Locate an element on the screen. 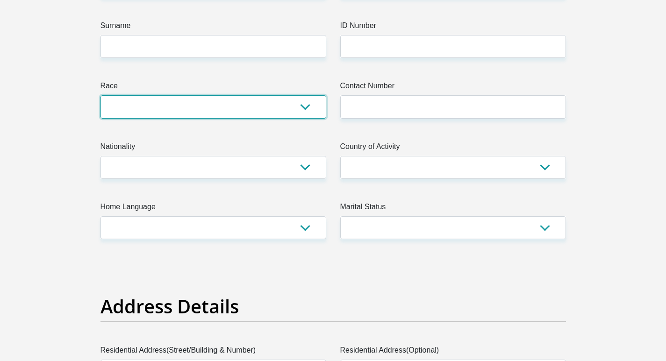 This screenshot has width=666, height=361. label: Nationality is located at coordinates (213, 149).